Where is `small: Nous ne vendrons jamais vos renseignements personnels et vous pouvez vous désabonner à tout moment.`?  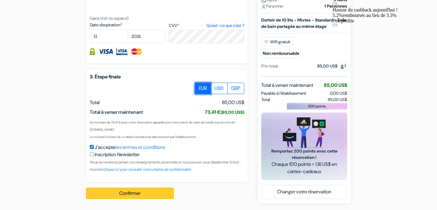 small: Nous ne vendrons jamais vos renseignements personnels et vous pouvez vous désabonner à tout moment. is located at coordinates (164, 166).